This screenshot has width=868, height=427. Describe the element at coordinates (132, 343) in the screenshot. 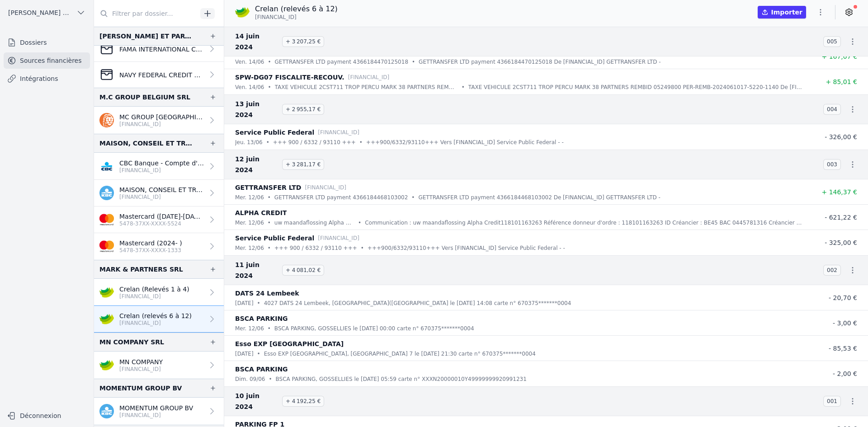

I see `div: MN COMPANY SRL` at that location.